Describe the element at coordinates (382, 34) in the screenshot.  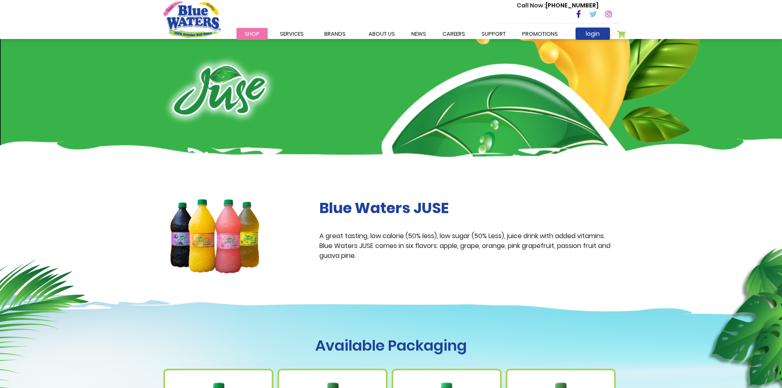
I see `a: about us` at that location.